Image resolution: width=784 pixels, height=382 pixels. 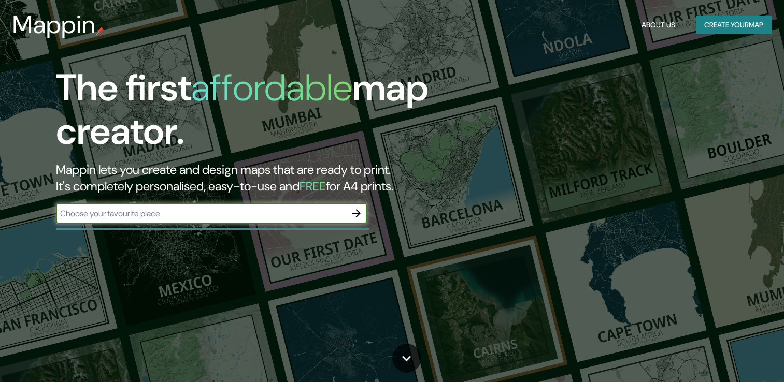 What do you see at coordinates (201, 214) in the screenshot?
I see `input: Choose your favourite place` at bounding box center [201, 214].